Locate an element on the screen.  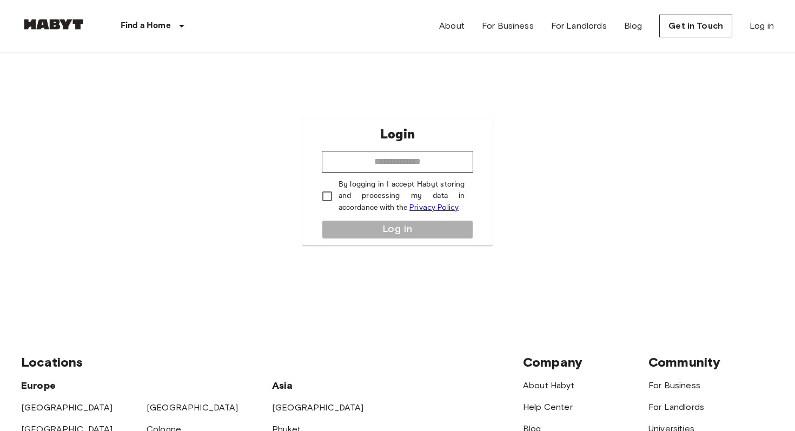
a: Help Center is located at coordinates (548, 407).